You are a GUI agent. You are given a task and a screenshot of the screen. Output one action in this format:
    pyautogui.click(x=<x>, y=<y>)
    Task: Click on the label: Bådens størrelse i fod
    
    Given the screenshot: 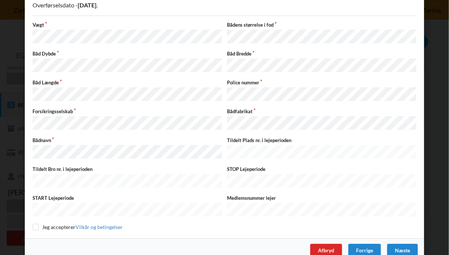 What is the action you would take?
    pyautogui.click(x=322, y=25)
    